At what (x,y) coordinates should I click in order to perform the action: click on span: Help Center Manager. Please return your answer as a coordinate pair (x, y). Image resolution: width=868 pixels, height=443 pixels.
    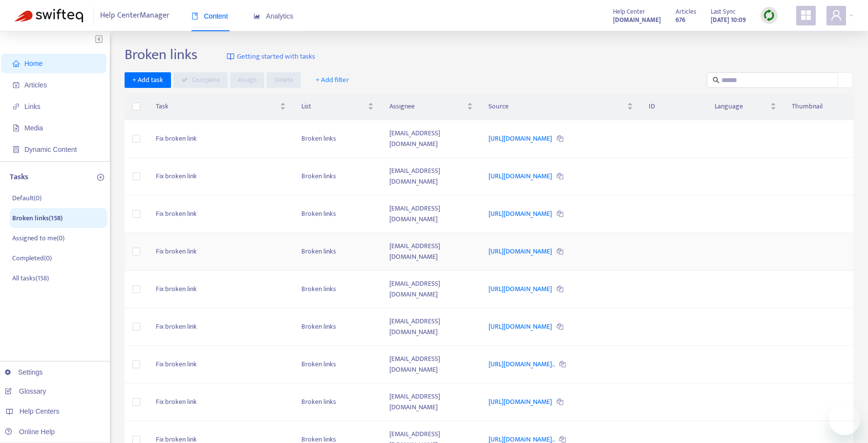
    Looking at the image, I should click on (134, 16).